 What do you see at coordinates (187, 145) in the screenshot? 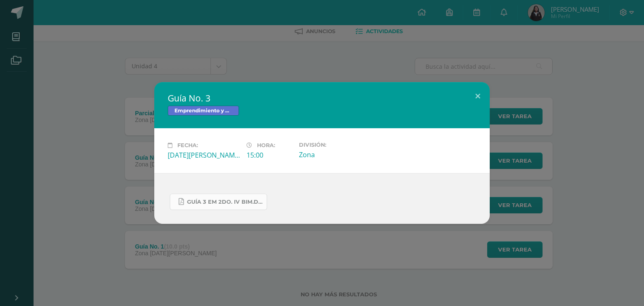
I see `span: Fecha:` at bounding box center [187, 145].